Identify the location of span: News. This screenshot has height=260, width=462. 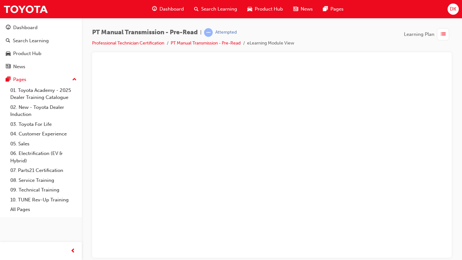
(307, 9).